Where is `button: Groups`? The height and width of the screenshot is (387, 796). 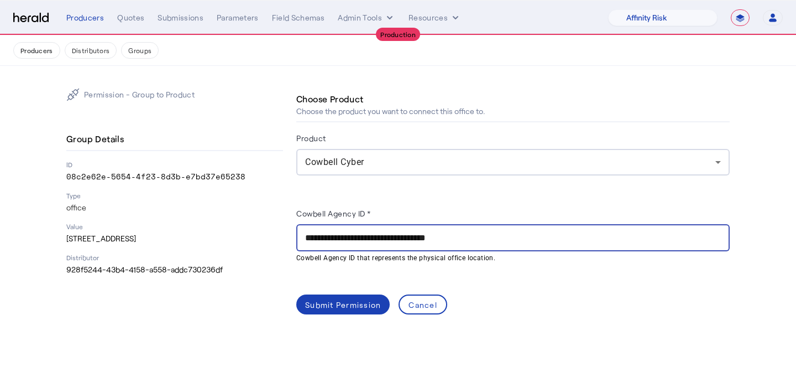 button: Groups is located at coordinates (140, 50).